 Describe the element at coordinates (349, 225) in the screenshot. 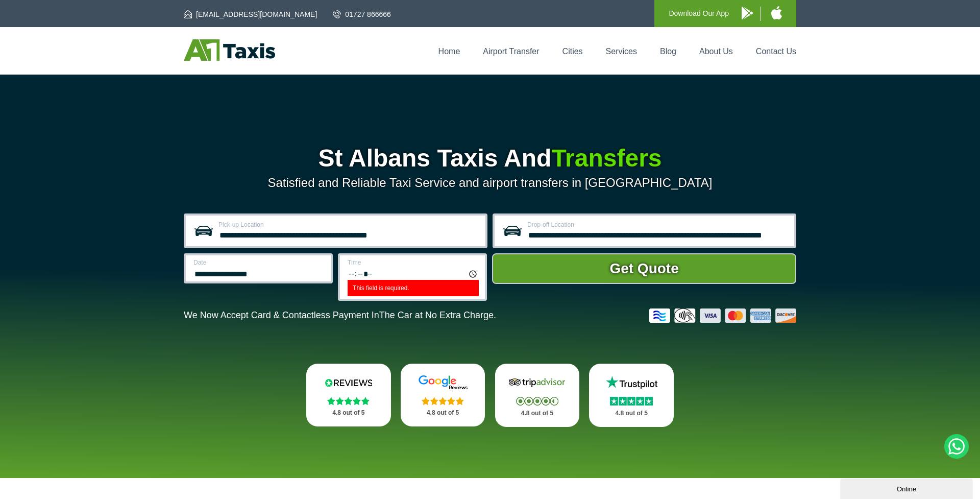

I see `label: Pick-up Location` at that location.